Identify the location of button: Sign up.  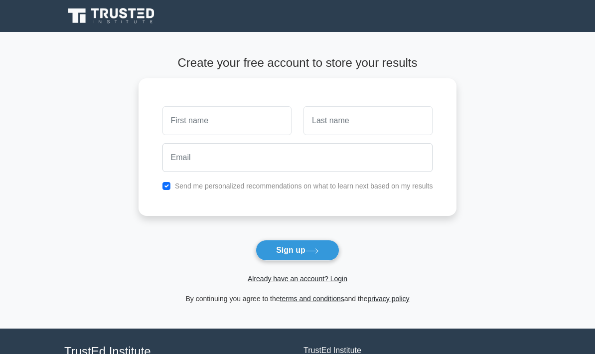
(298, 250).